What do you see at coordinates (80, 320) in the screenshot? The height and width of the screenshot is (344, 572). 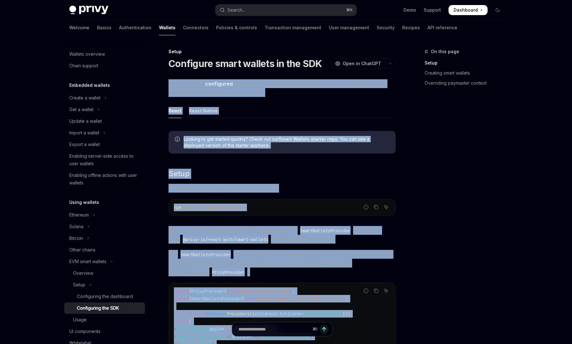 I see `div: Usage` at bounding box center [80, 320].